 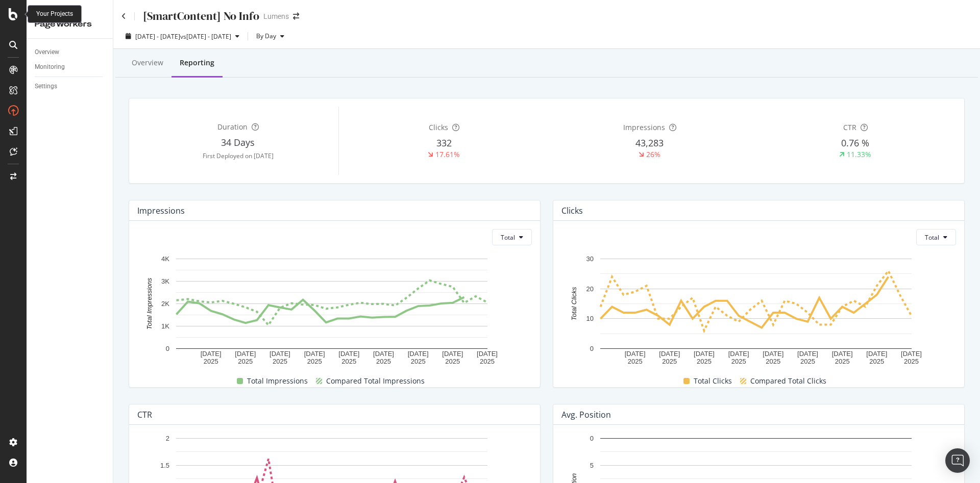 What do you see at coordinates (590, 258) in the screenshot?
I see `text: 30` at bounding box center [590, 258].